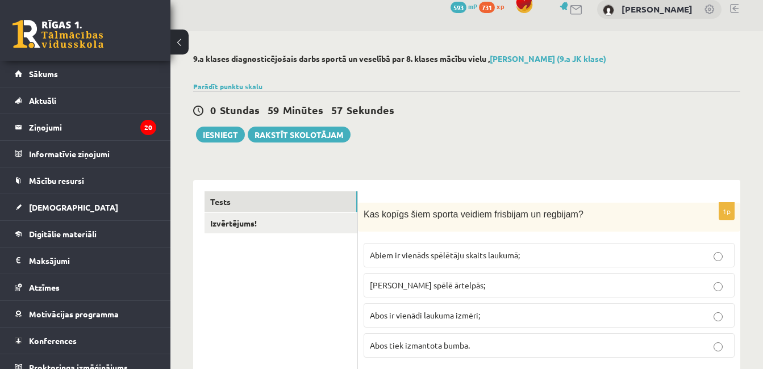 The width and height of the screenshot is (763, 369). What do you see at coordinates (459, 7) in the screenshot?
I see `span: 593` at bounding box center [459, 7].